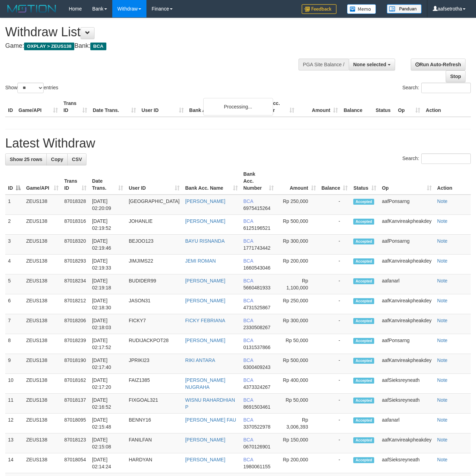  What do you see at coordinates (370, 65) in the screenshot?
I see `span: None selected` at bounding box center [370, 65].